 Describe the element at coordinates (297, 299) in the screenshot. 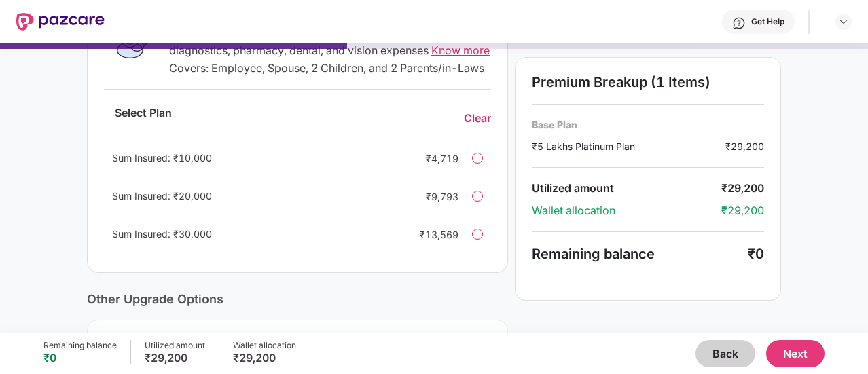

I see `div: Other Upgrade Options` at that location.